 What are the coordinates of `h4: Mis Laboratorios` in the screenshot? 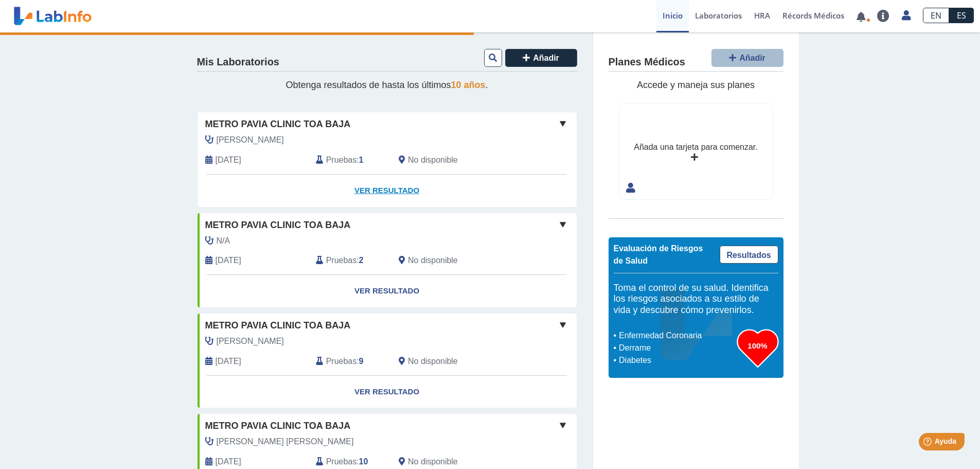 It's located at (238, 62).